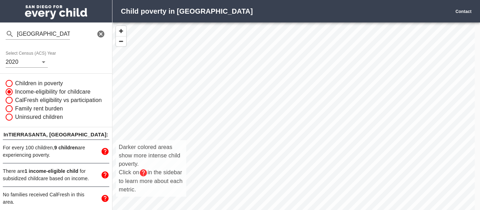 Image resolution: width=480 pixels, height=210 pixels. What do you see at coordinates (51, 171) in the screenshot?
I see `span: 1 income-eligible child` at bounding box center [51, 171].